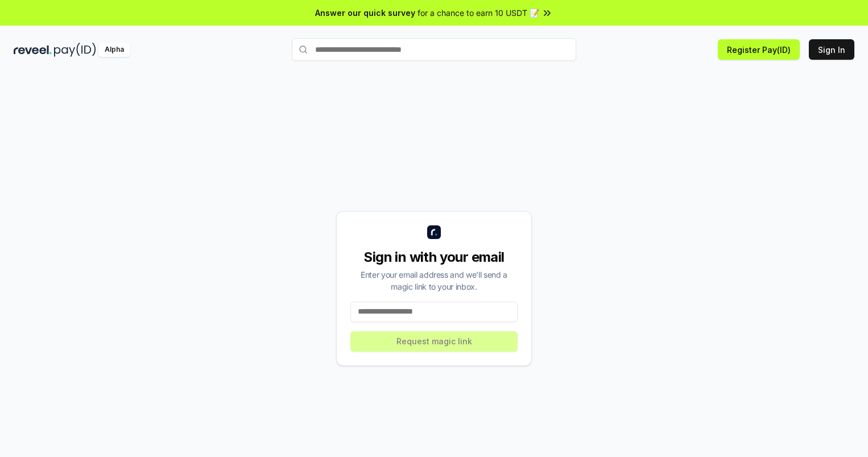 The height and width of the screenshot is (457, 868). I want to click on img: pay_id, so click(75, 49).